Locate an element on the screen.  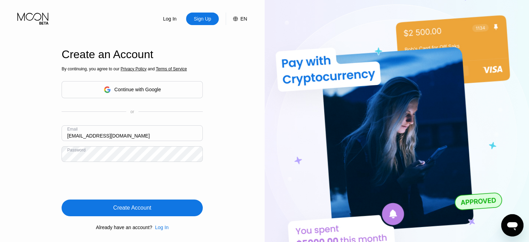
div: Sign Up is located at coordinates (202, 19).